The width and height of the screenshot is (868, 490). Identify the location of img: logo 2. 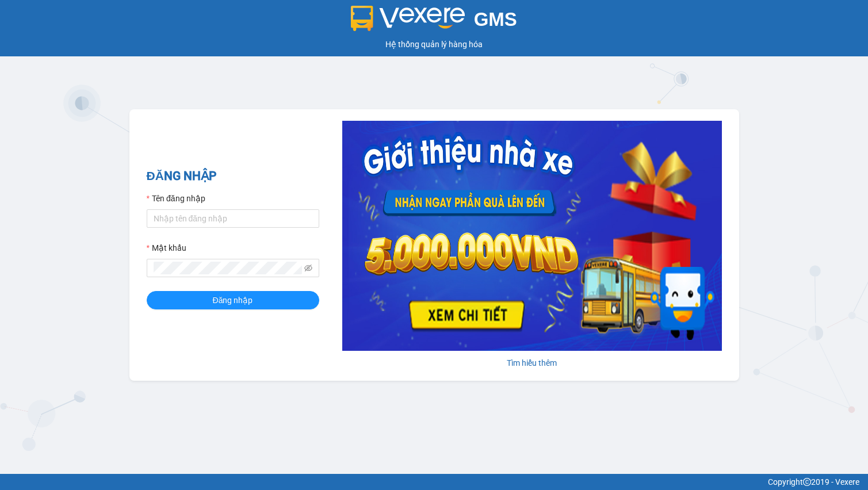
(408, 18).